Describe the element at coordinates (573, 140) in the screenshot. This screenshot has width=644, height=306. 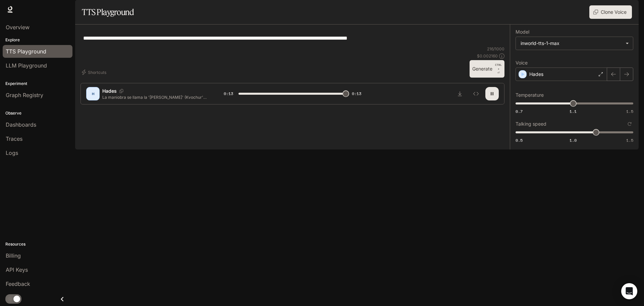
I see `span: 1.0` at that location.